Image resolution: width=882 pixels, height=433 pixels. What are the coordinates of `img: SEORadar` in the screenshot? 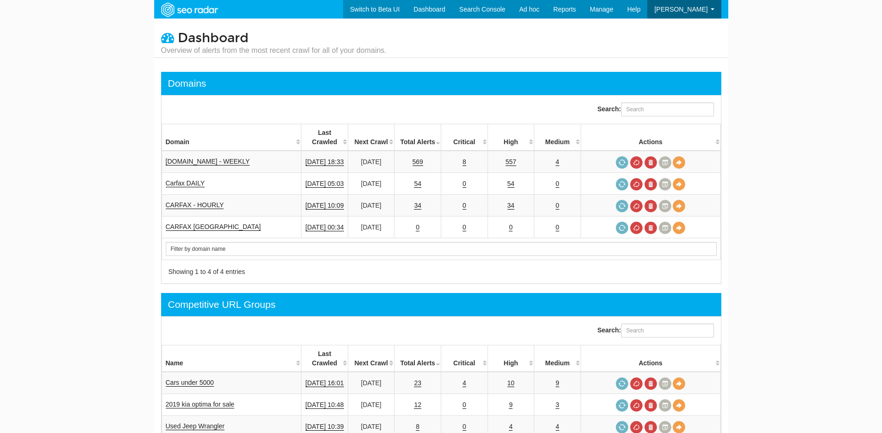 It's located at (189, 10).